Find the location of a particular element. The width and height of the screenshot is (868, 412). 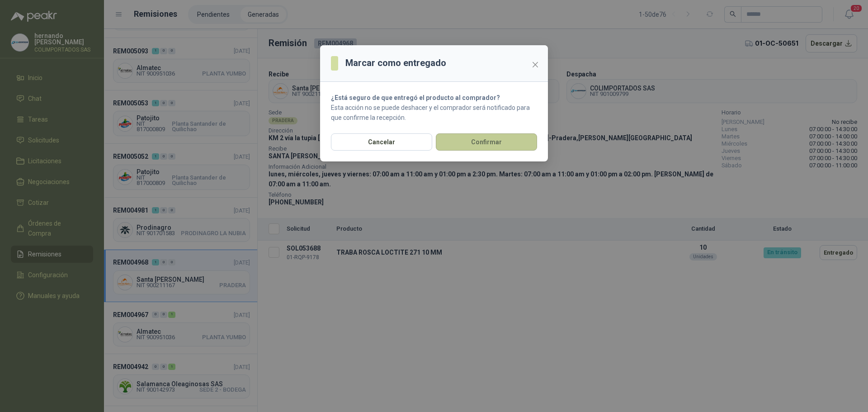

p: Esta acción no se puede deshacer y el comprador será notificado para que confirme la recepción. is located at coordinates (434, 113).